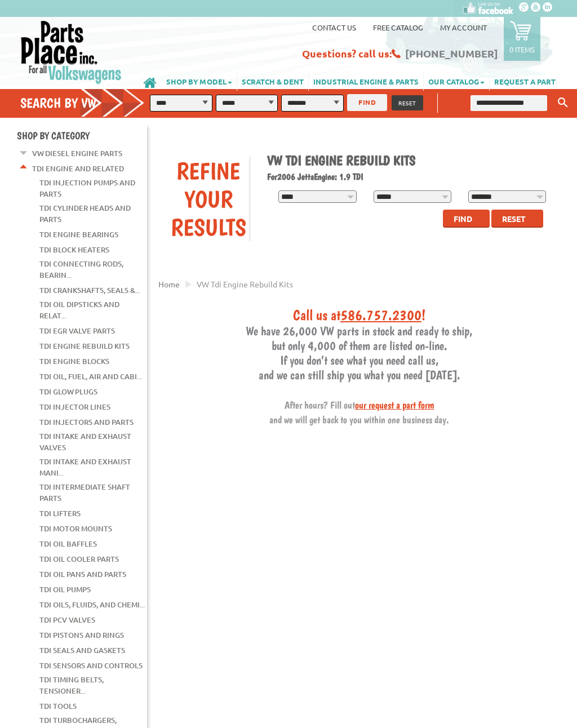  I want to click on a: TDI Crankshafts, Seals &..., so click(90, 290).